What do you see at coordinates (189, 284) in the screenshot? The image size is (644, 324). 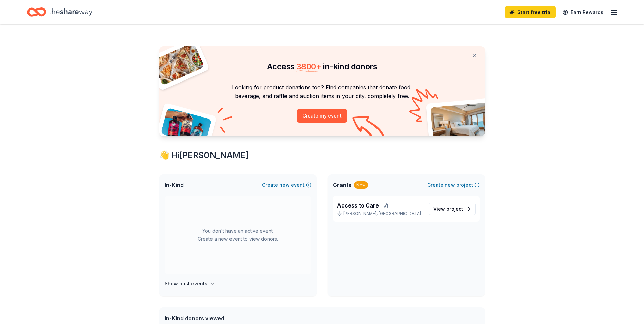 I see `button: Show past events` at bounding box center [189, 284].